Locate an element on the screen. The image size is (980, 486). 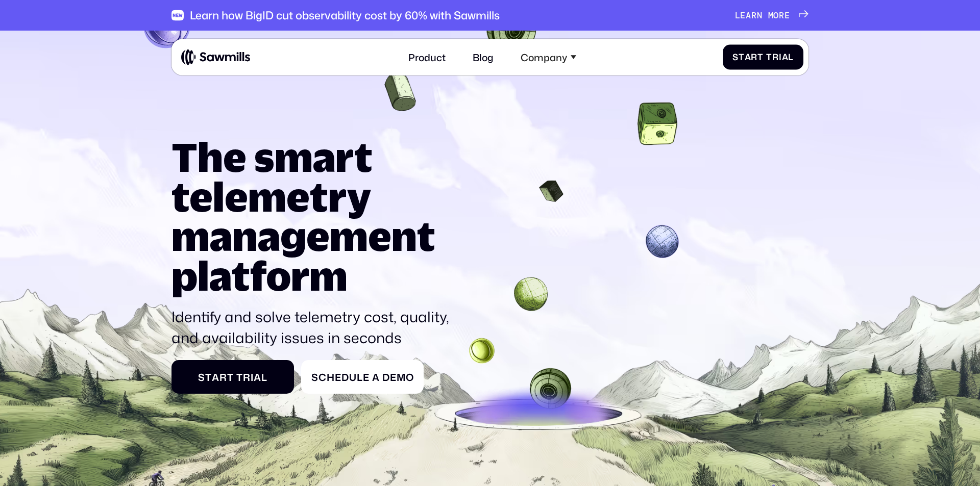
span: n is located at coordinates (760, 15).